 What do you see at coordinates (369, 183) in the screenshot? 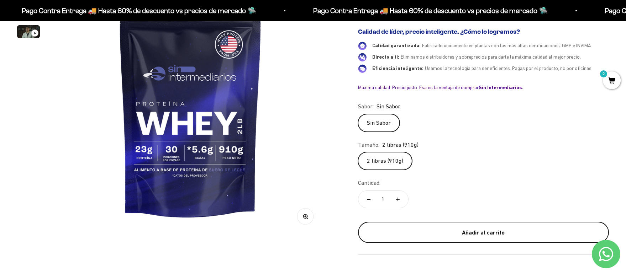
I see `label: Cantidad:` at bounding box center [369, 183].